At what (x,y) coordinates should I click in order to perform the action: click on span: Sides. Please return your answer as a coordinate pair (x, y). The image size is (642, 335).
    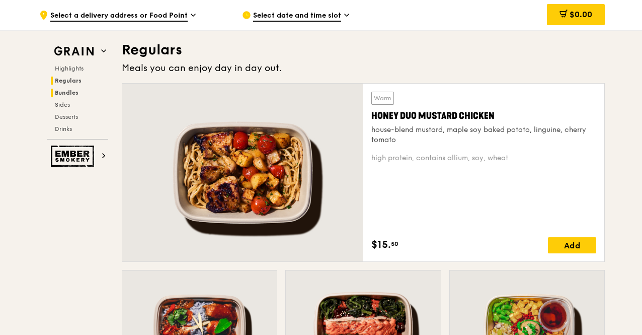
    Looking at the image, I should click on (62, 105).